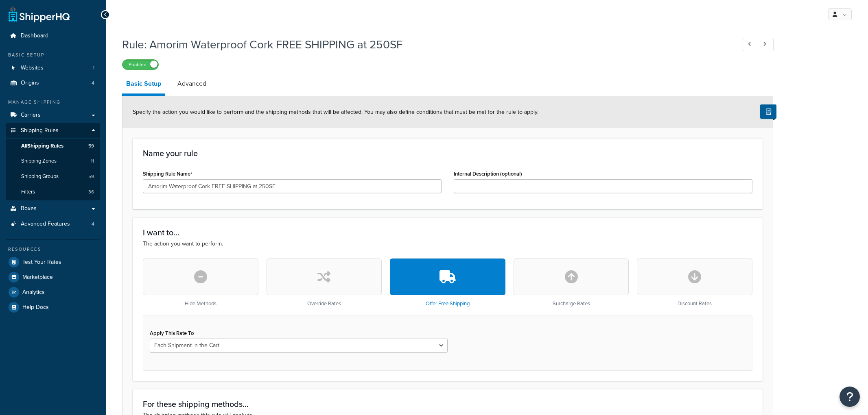 This screenshot has height=415, width=868. What do you see at coordinates (140, 65) in the screenshot?
I see `label: Enabled` at bounding box center [140, 65].